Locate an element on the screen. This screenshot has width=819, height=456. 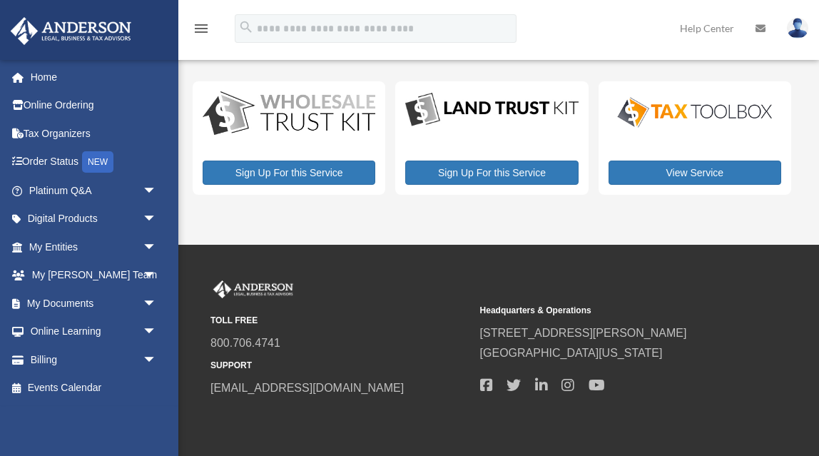
a: Digital Productsarrow_drop_down is located at coordinates (91, 219).